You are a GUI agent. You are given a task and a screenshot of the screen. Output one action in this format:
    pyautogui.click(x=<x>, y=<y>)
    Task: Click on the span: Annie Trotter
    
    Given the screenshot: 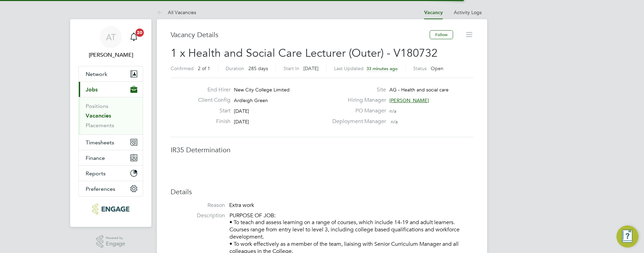 What is the action you would take?
    pyautogui.click(x=111, y=55)
    